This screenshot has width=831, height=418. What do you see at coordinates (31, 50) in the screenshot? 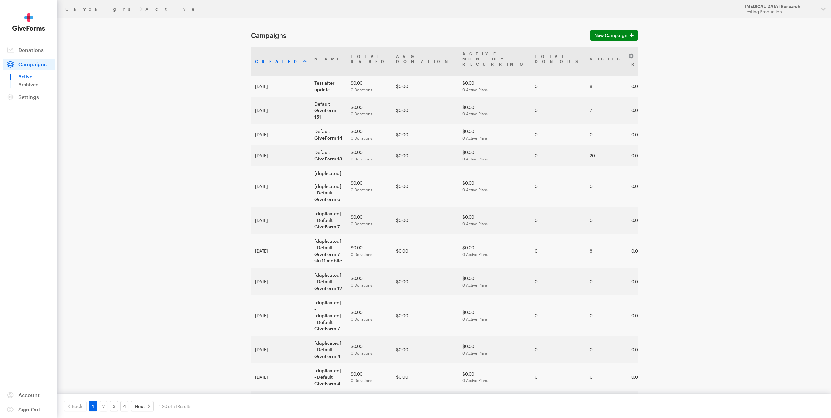
I see `span: Donations` at bounding box center [31, 50].